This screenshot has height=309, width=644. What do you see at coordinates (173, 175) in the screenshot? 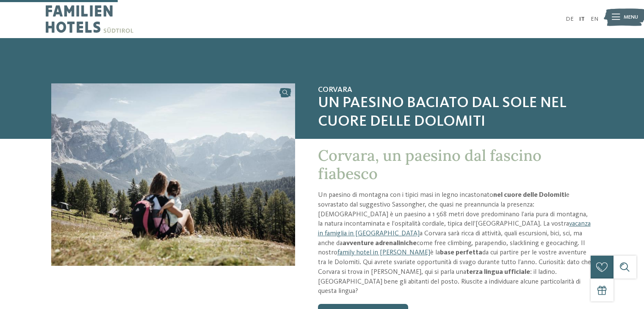
I see `a: Fantastiche avventure nel nostro family hotel in Alta Badia` at bounding box center [173, 175].